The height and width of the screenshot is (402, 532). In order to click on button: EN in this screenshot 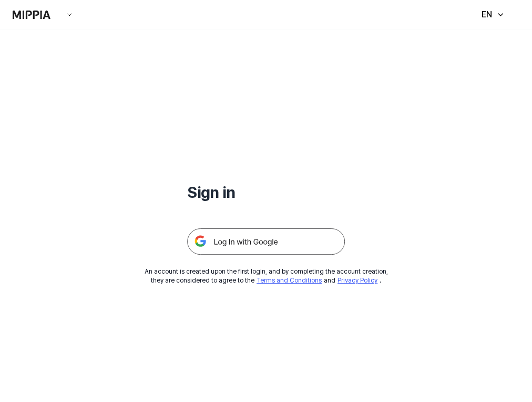, I will do `click(491, 15)`.